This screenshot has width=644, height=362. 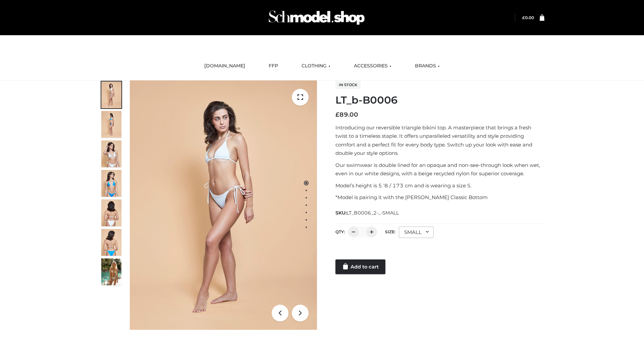 What do you see at coordinates (416, 232) in the screenshot?
I see `div: SMALL` at bounding box center [416, 232].